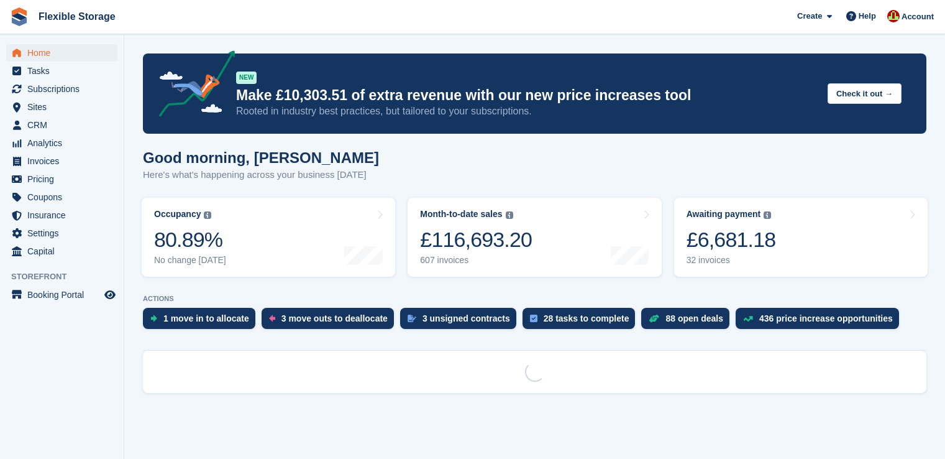  I want to click on span: Help, so click(868, 16).